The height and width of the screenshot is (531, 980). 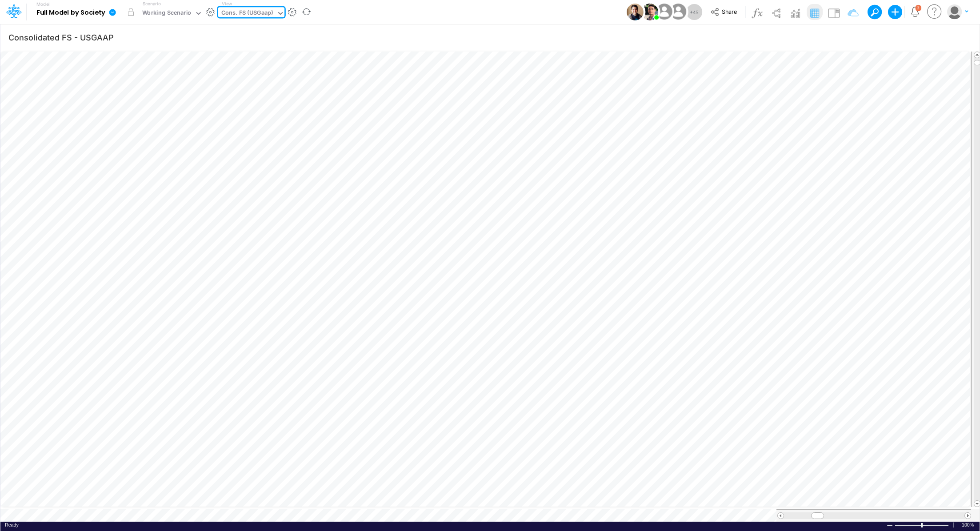 What do you see at coordinates (71, 12) in the screenshot?
I see `b: Full Model by Society` at bounding box center [71, 12].